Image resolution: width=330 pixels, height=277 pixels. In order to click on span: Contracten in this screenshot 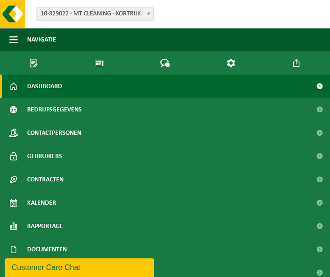, I will do `click(45, 180)`.